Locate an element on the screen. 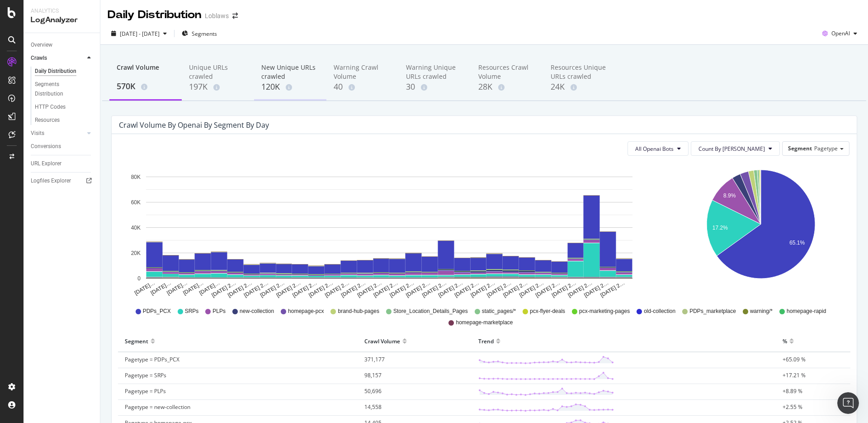 The width and height of the screenshot is (868, 423). text: 40K is located at coordinates (136, 228).